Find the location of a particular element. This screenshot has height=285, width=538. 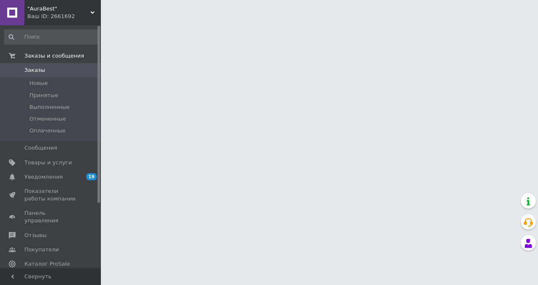

span: Покупатели is located at coordinates (42, 250).